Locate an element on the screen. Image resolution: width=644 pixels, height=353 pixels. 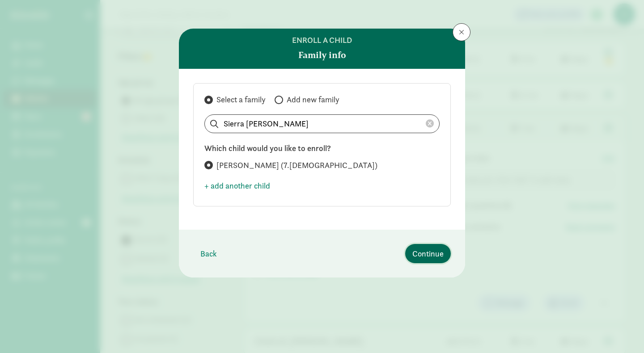
strong: Family info is located at coordinates (322, 55).